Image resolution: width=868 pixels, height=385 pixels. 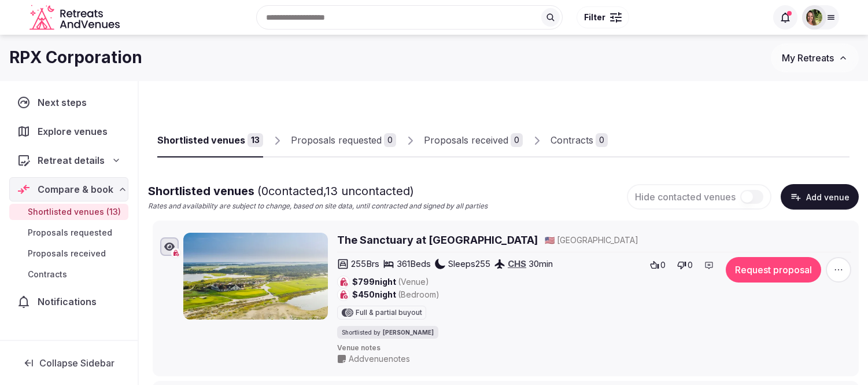 What do you see at coordinates (517, 264) in the screenshot?
I see `a: CHS` at bounding box center [517, 264].